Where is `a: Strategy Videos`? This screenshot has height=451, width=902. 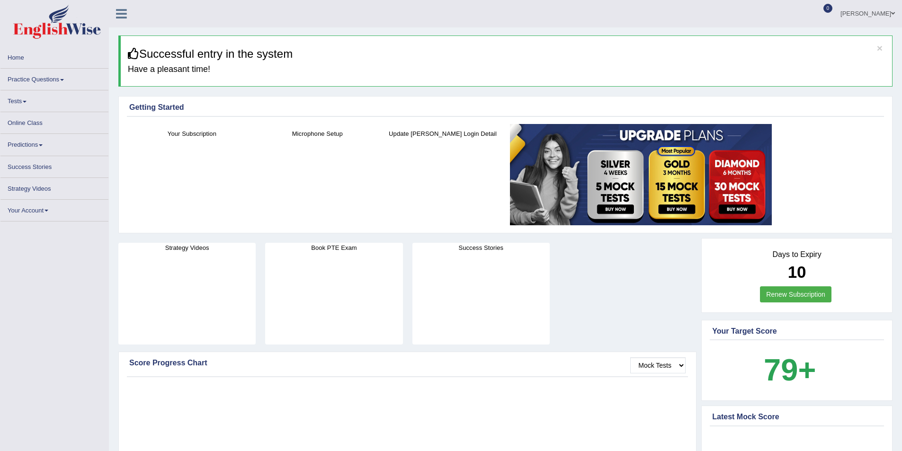 a: Strategy Videos is located at coordinates (54, 187).